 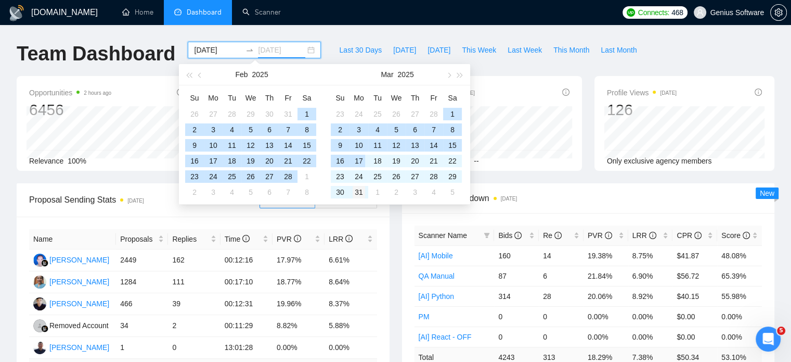 I want to click on td: 2025-01-26, so click(x=195, y=114).